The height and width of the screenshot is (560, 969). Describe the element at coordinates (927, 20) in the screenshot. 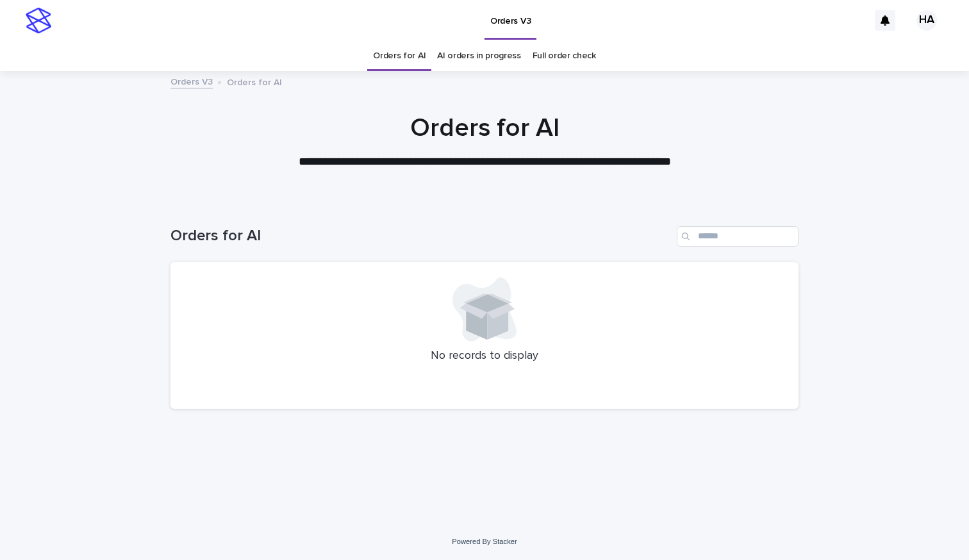

I see `div: HA` at that location.